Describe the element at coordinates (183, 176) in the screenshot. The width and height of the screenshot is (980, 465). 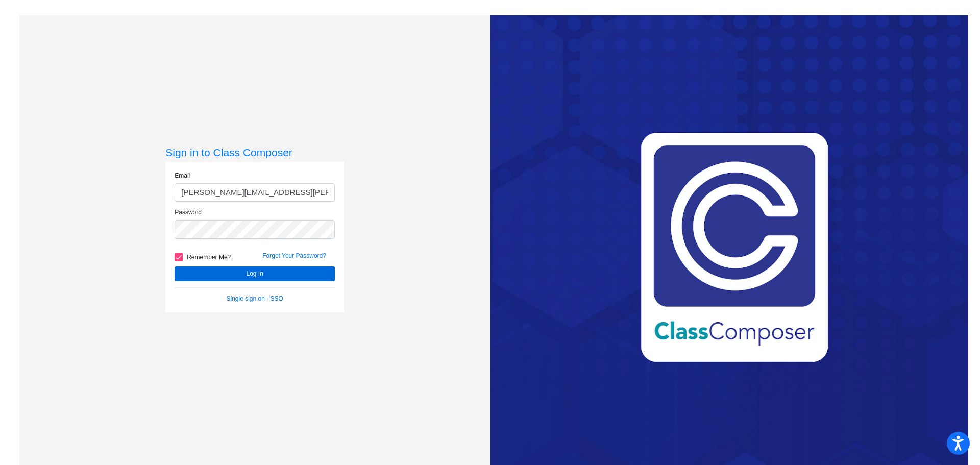
I see `label: Email` at that location.